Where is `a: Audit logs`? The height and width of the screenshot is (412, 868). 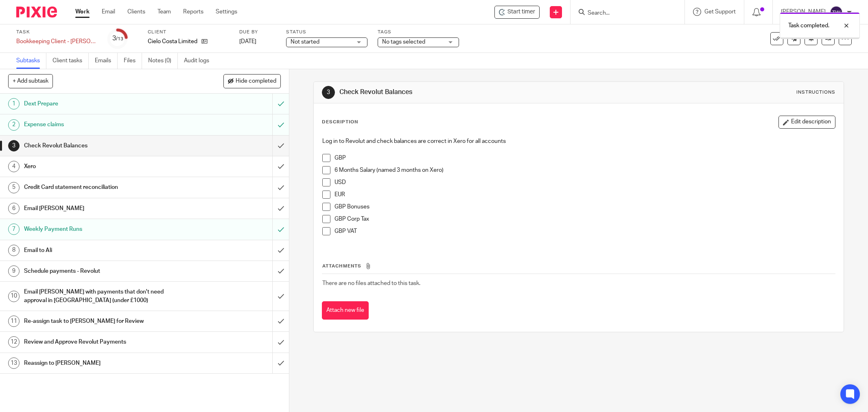 a: Audit logs is located at coordinates (199, 61).